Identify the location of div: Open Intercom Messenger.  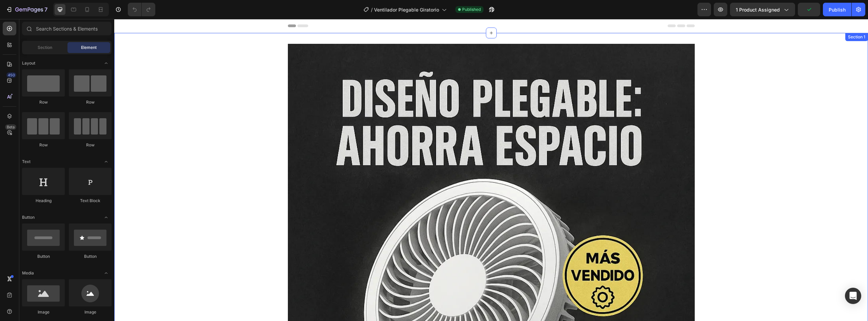
(853, 296).